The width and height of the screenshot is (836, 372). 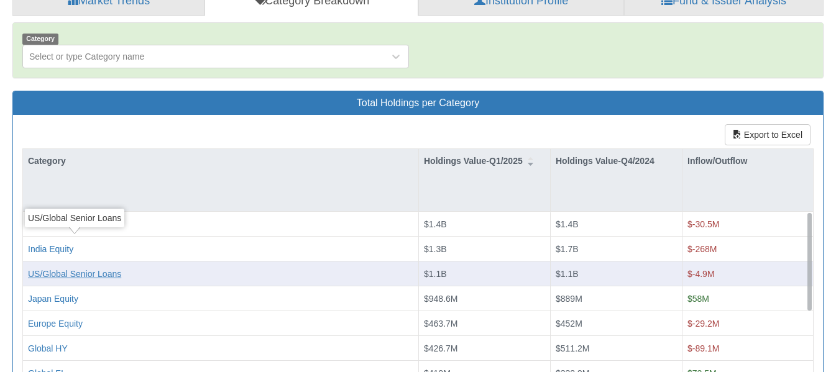 What do you see at coordinates (86, 57) in the screenshot?
I see `div: Select or type Category name` at bounding box center [86, 57].